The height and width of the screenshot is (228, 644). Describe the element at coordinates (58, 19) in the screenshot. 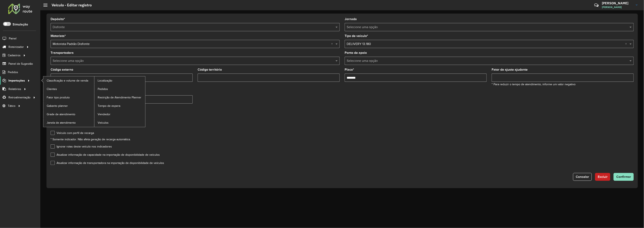

I see `label: Depósito` at that location.